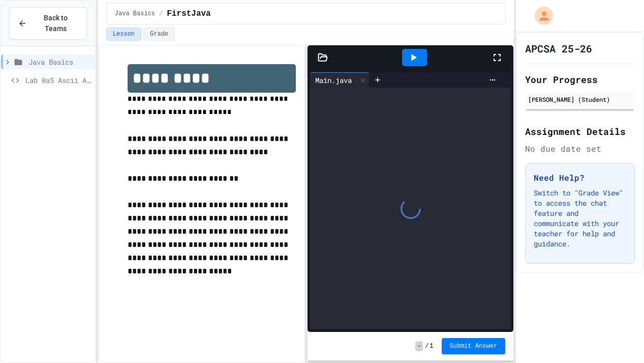 The height and width of the screenshot is (363, 644). I want to click on span: Lab 0a5 Ascii Art, so click(58, 80).